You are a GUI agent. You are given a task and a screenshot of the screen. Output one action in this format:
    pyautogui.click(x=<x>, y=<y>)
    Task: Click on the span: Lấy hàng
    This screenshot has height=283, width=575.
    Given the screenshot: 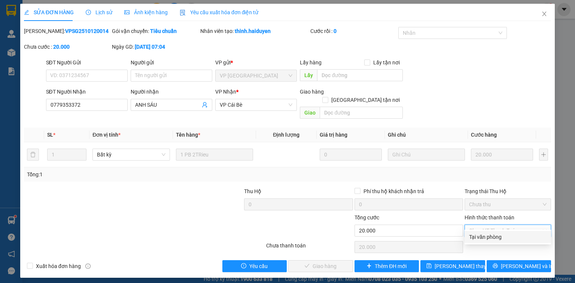 What is the action you would take?
    pyautogui.click(x=311, y=63)
    